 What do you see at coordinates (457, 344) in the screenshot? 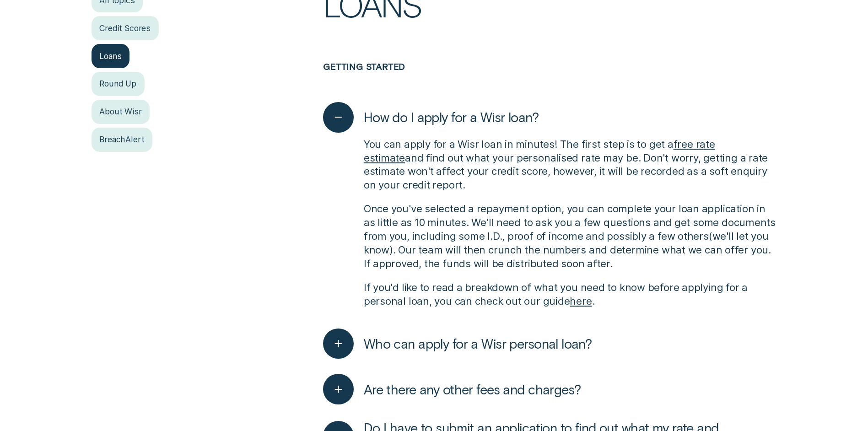
I see `button: Who can apply for a Wisr personal loan?` at bounding box center [457, 344].